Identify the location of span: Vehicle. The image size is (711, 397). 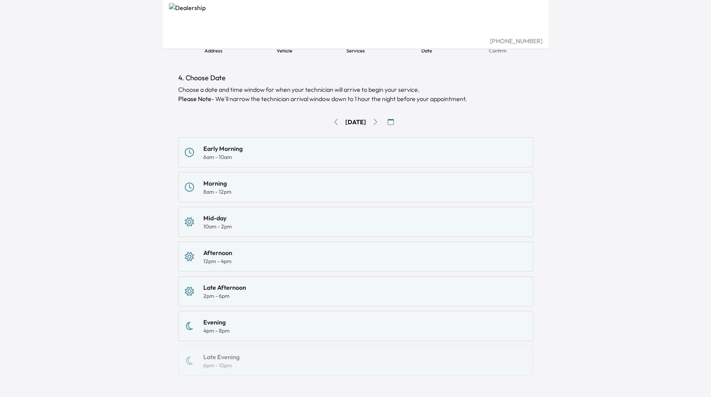
(284, 51).